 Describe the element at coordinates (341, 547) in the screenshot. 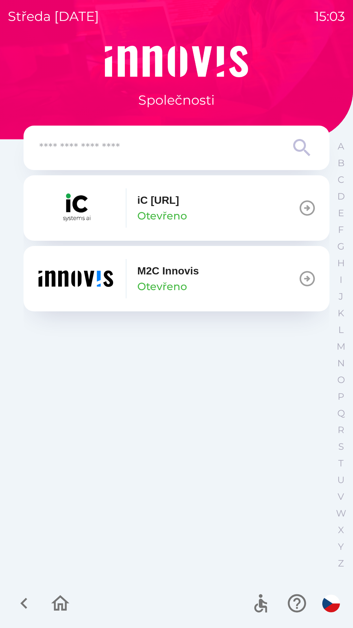

I see `p: Y` at that location.